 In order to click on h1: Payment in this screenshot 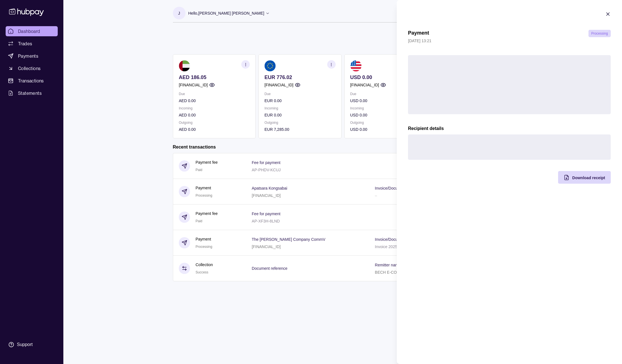, I will do `click(418, 34)`.